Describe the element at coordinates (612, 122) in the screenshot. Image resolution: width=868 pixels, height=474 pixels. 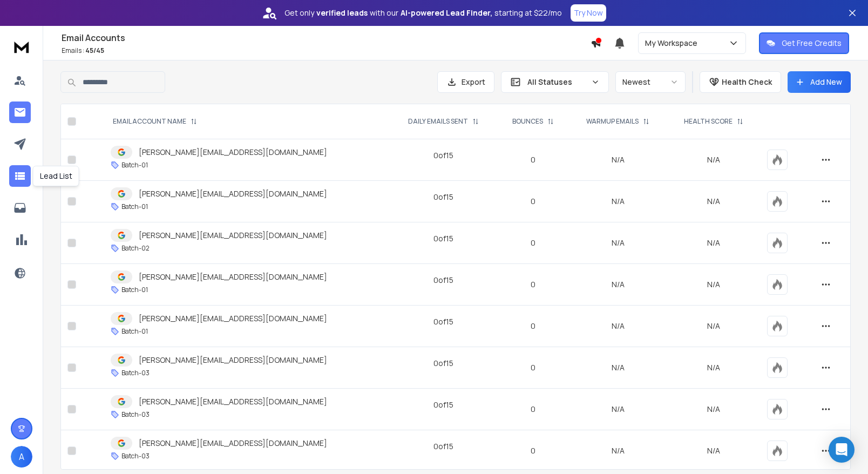
I see `p: WARMUP EMAILS` at that location.